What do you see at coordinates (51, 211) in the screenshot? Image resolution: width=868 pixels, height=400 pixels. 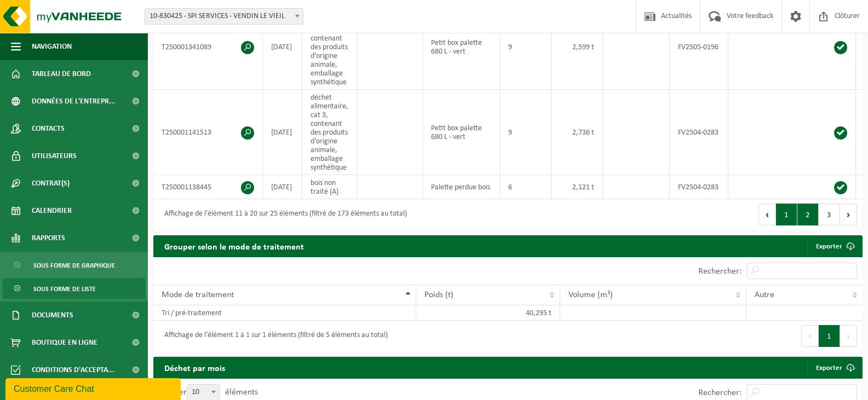 I see `span: Calendrier` at bounding box center [51, 211].